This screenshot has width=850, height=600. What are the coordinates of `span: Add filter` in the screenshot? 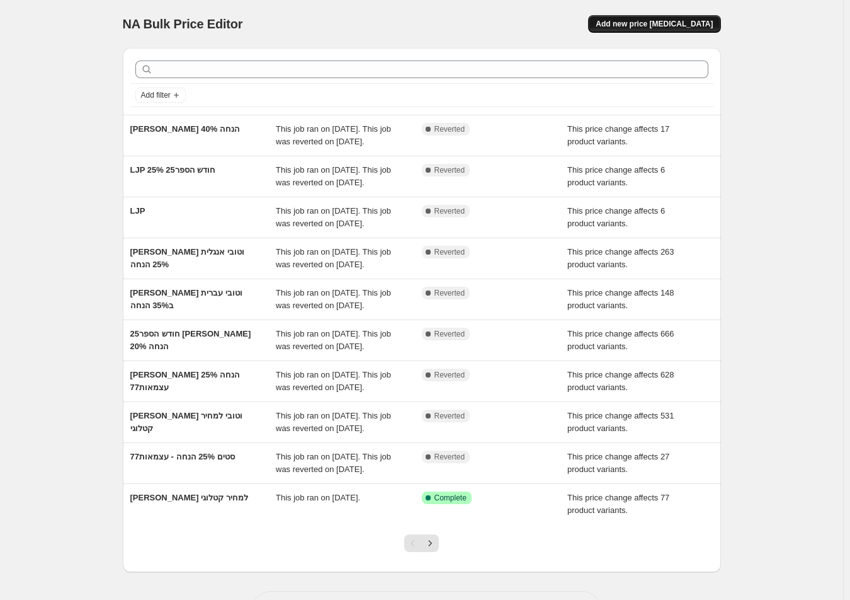 It's located at (156, 95).